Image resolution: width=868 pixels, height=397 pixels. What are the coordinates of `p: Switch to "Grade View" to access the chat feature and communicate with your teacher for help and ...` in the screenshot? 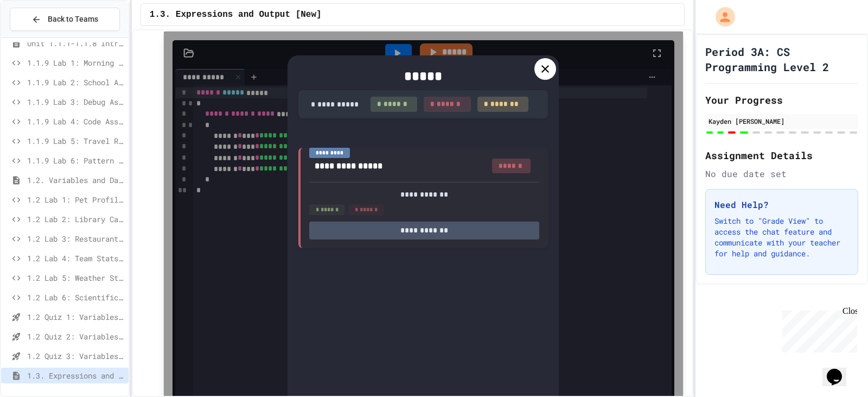 It's located at (782, 237).